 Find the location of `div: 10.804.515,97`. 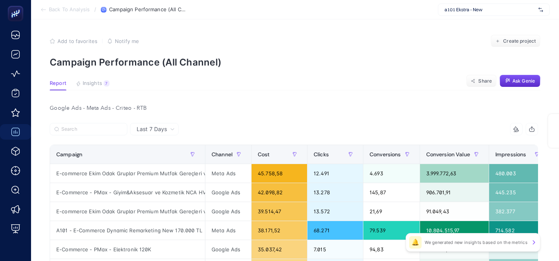

div: 10.804.515,97 is located at coordinates (455, 231).